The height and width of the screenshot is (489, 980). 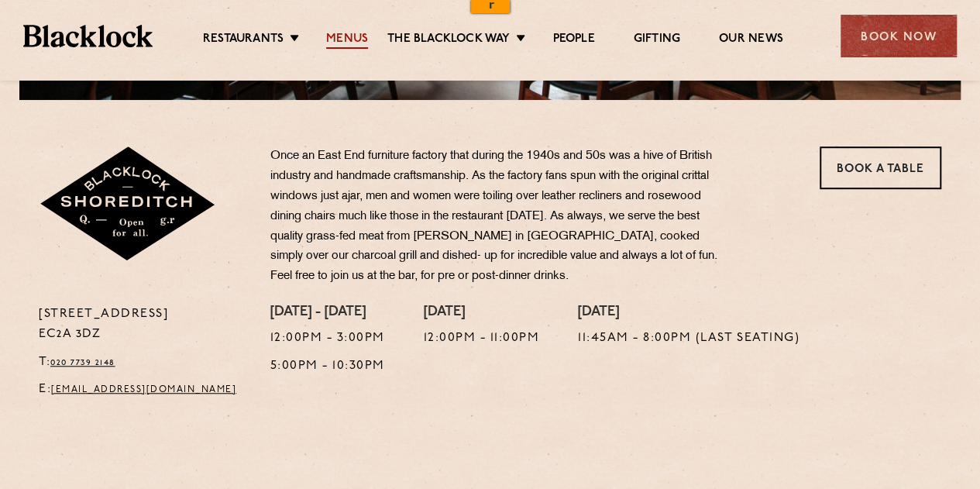 What do you see at coordinates (143, 390) in the screenshot?
I see `p: E:` at bounding box center [143, 390].